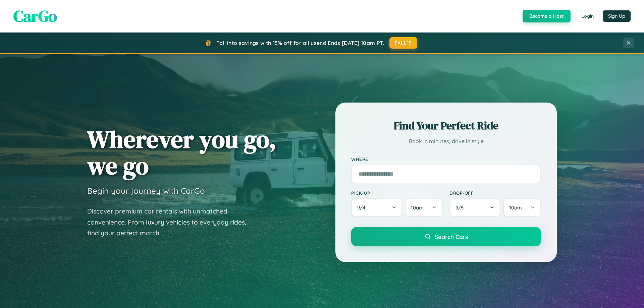  I want to click on span: CarGo, so click(35, 16).